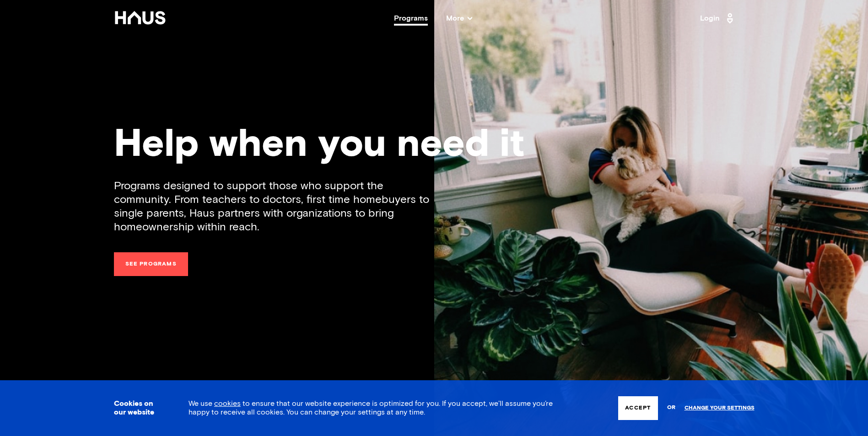 This screenshot has width=868, height=436. Describe the element at coordinates (140, 408) in the screenshot. I see `h3: Cookies on our website` at that location.